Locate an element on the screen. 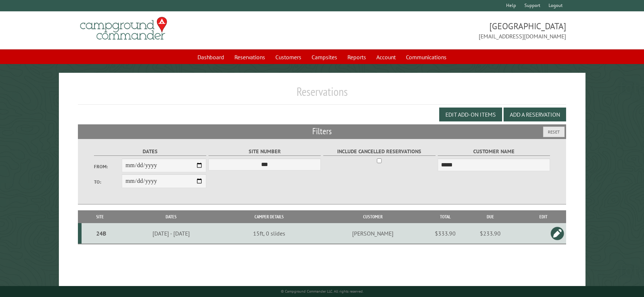  label: Include Cancelled Reservations is located at coordinates (379, 151).